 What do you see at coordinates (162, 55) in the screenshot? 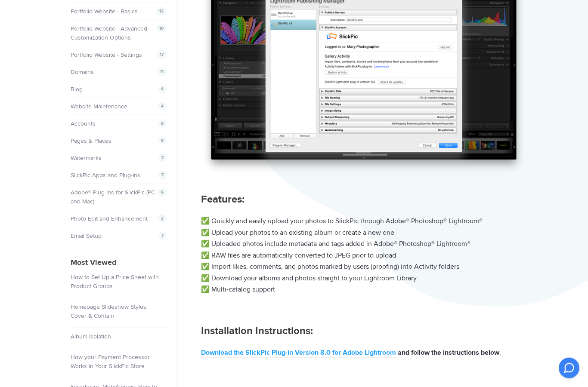
I see `span: 17` at bounding box center [162, 55].